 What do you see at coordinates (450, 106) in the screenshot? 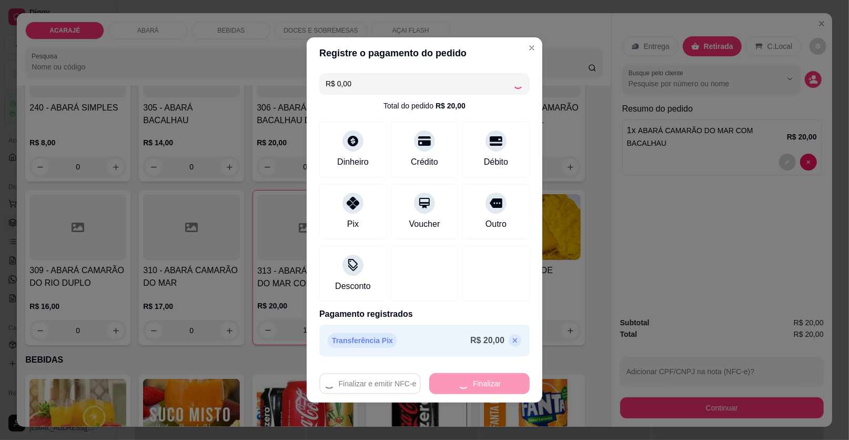
I see `div: R$ 20,00` at bounding box center [450, 106].